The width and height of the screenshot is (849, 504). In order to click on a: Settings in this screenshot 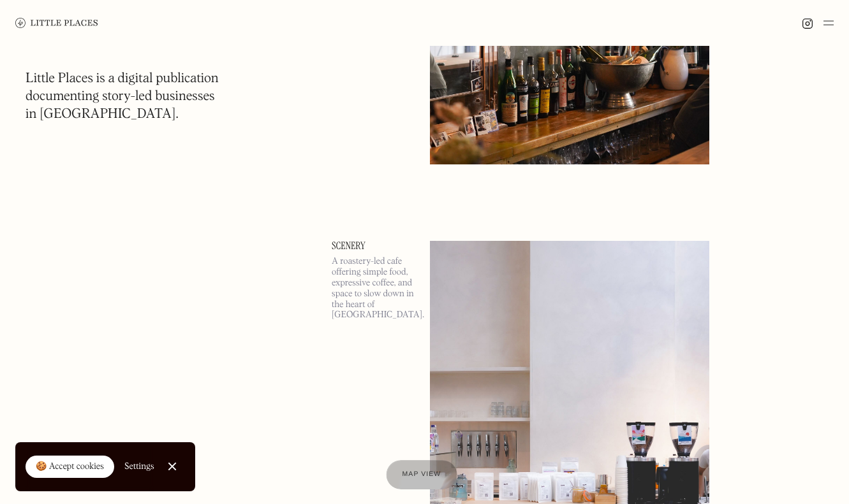, I will do `click(139, 466)`.